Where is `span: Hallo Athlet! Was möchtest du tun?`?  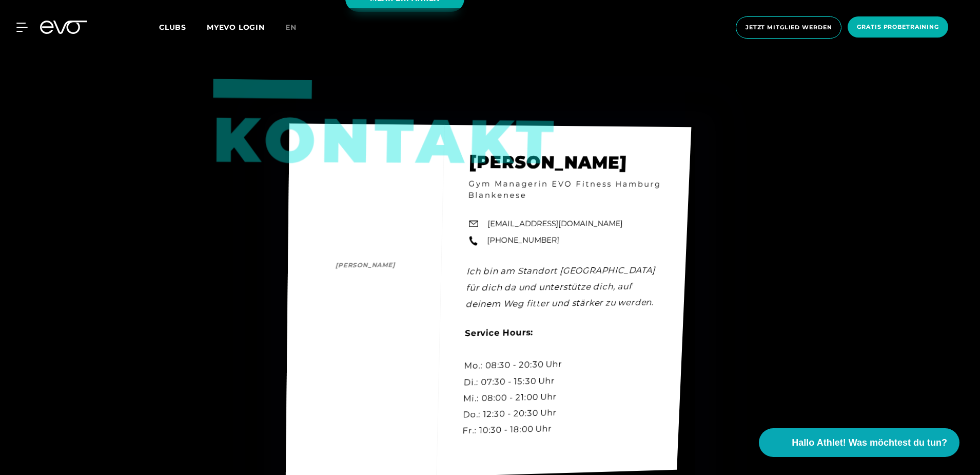
span: Hallo Athlet! Was möchtest du tun? is located at coordinates (869, 443).